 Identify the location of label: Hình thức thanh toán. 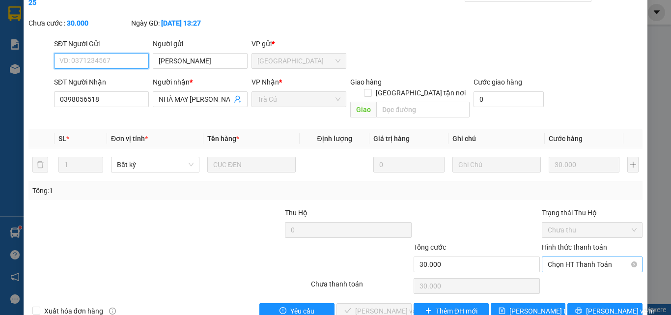
(574, 247).